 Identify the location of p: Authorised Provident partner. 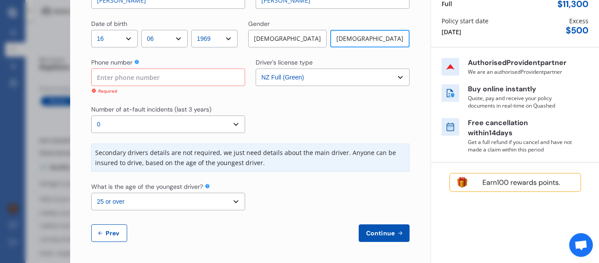
(521, 63).